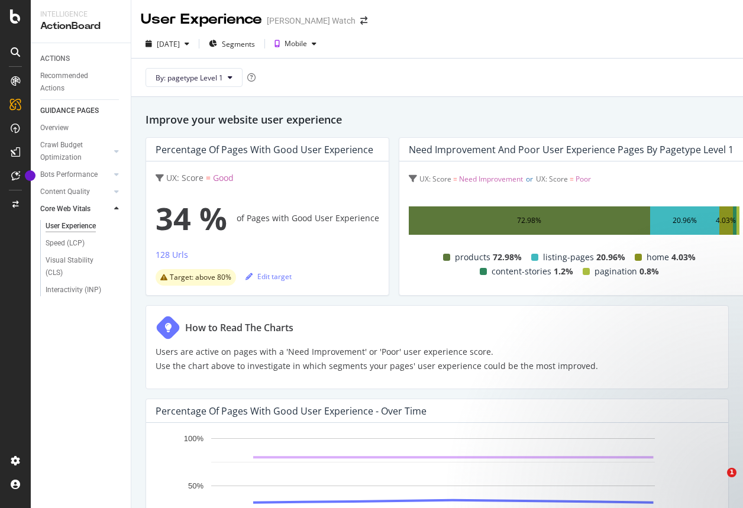  Describe the element at coordinates (610, 257) in the screenshot. I see `span: 20.96%` at that location.